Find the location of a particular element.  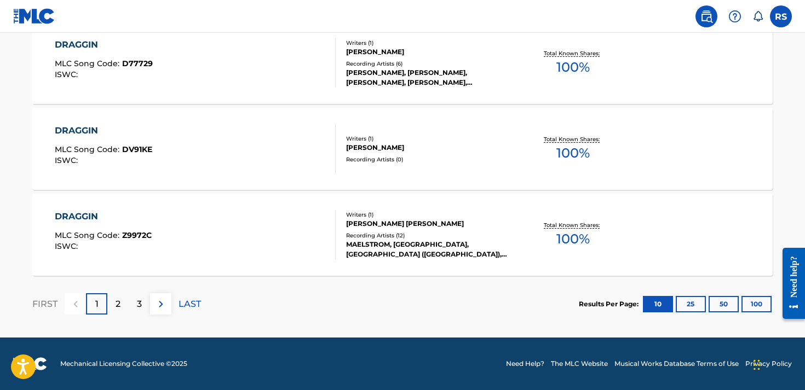

button: 10 is located at coordinates (657, 304).